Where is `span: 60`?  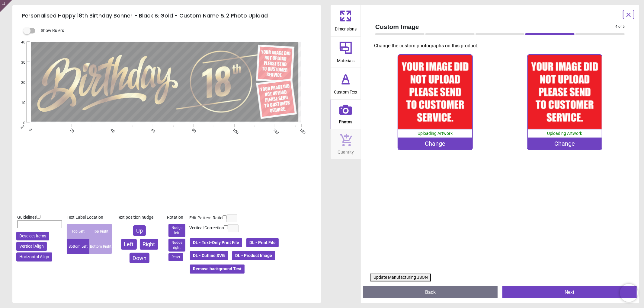 span: 60 is located at coordinates (152, 130).